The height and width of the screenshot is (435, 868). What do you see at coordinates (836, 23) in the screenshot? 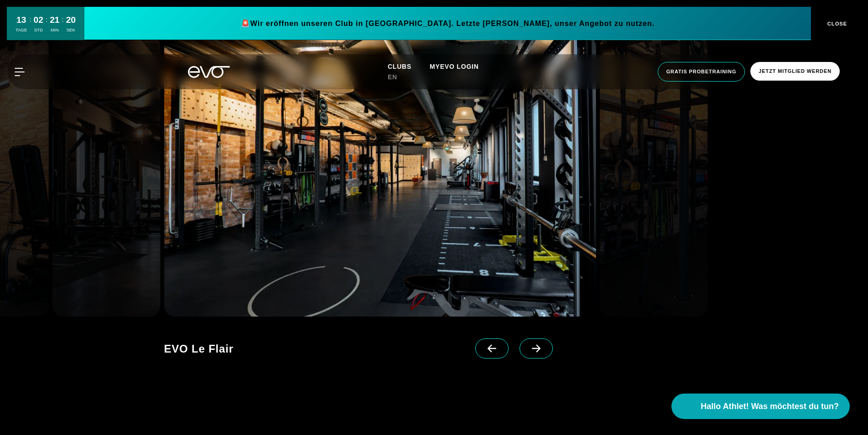
I see `button: CLOSE` at bounding box center [836, 23].